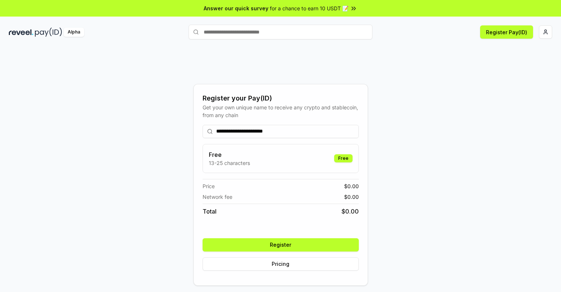 The width and height of the screenshot is (561, 292). What do you see at coordinates (230, 155) in the screenshot?
I see `h3: Free` at bounding box center [230, 155].